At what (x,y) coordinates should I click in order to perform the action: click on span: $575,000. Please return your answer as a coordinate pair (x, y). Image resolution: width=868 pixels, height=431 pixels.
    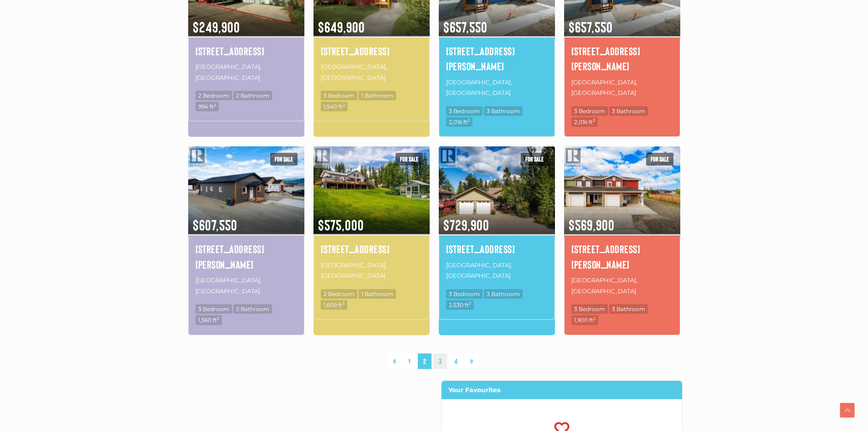
    Looking at the image, I should click on (371, 219).